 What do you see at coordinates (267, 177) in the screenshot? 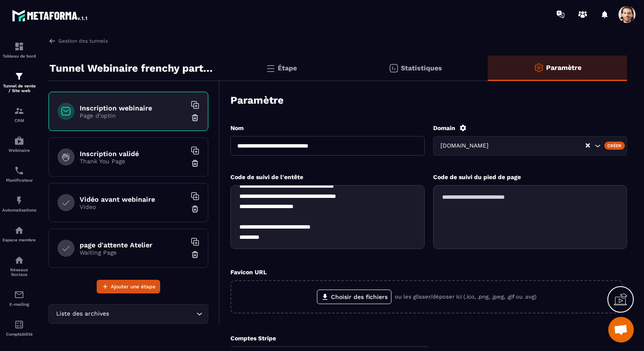
I see `label: Code de suivi de l'entête` at bounding box center [267, 177].